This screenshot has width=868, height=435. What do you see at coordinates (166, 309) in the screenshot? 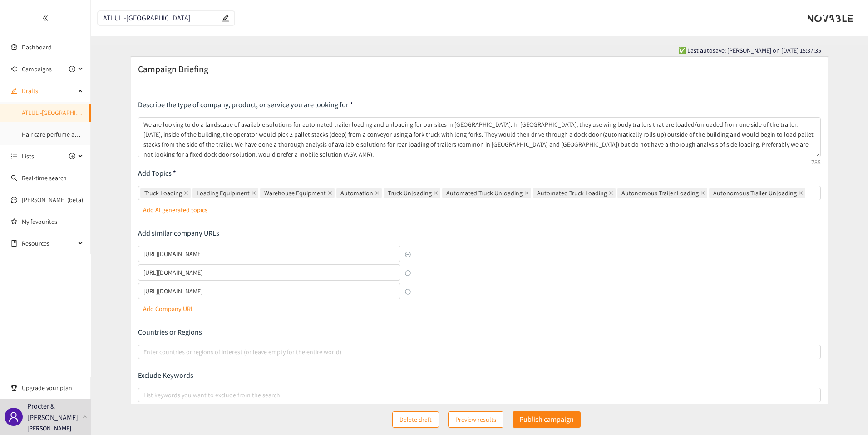
I see `p: + Add Company URL` at bounding box center [166, 309].